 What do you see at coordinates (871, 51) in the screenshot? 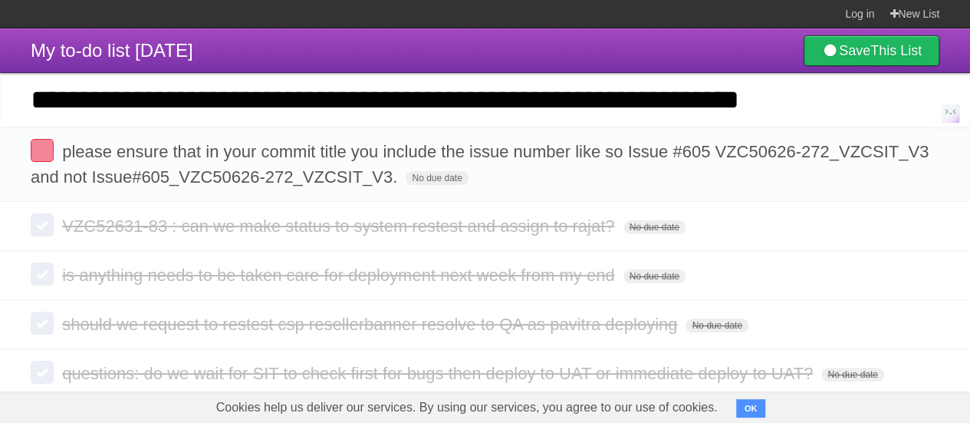
I see `a: SaveThis List` at bounding box center [871, 51].